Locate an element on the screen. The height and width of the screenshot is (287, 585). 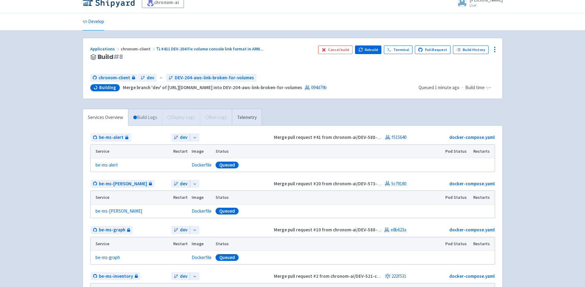
small: User is located at coordinates (486, 5).